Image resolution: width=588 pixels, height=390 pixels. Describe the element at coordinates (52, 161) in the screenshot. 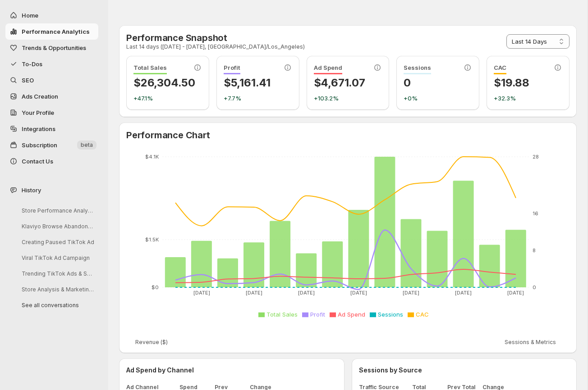

I see `button: Contact Us` at that location.